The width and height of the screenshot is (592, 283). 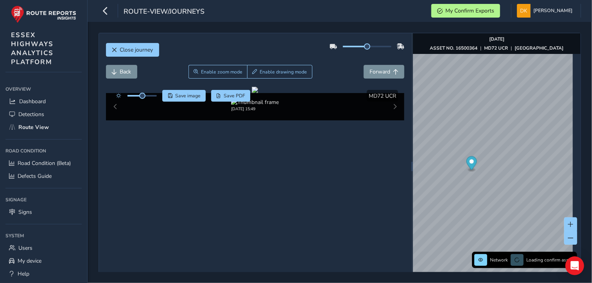 I want to click on div: Open Intercom Messenger, so click(x=575, y=266).